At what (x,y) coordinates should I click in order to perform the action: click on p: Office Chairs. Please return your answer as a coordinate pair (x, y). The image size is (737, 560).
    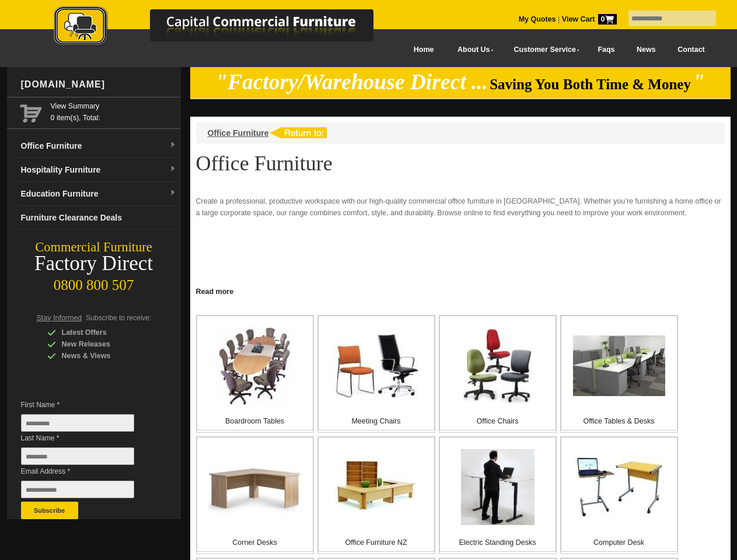
    Looking at the image, I should click on (498, 421).